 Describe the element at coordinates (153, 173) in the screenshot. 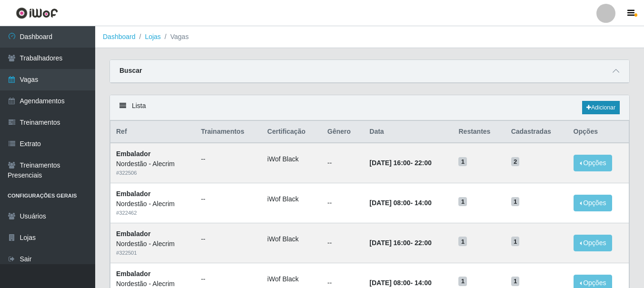

I see `div: # 322506` at that location.